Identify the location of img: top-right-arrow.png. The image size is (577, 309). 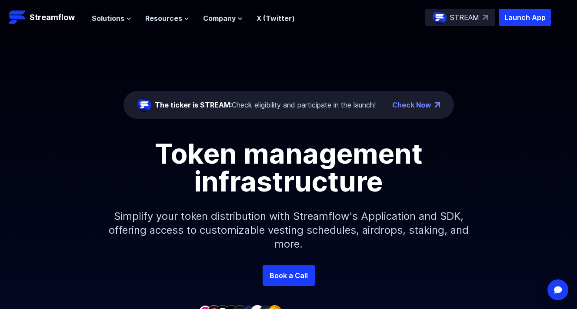
(437, 105).